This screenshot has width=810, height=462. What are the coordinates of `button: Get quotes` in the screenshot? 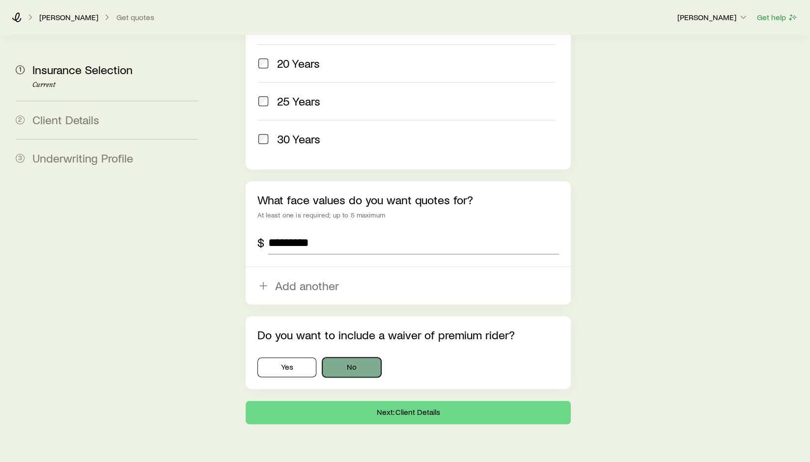 It's located at (135, 17).